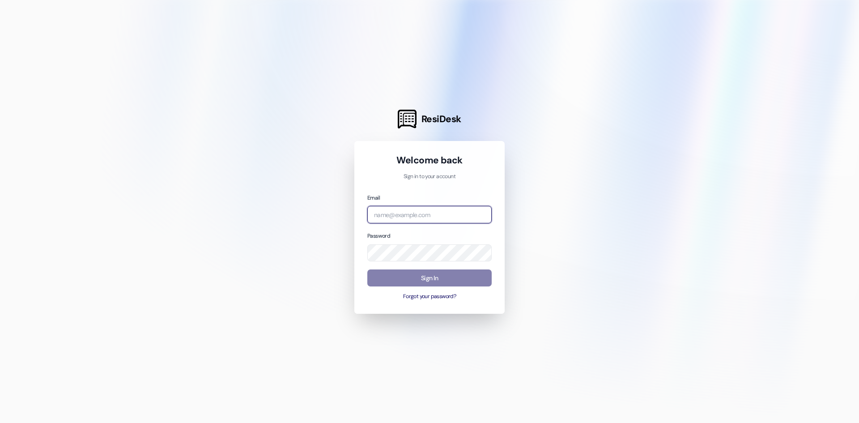 Image resolution: width=859 pixels, height=423 pixels. I want to click on button: Sign In, so click(430, 278).